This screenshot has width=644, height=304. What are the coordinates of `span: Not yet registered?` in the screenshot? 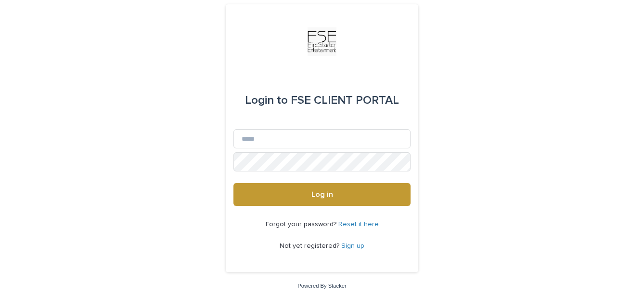 It's located at (311, 246).